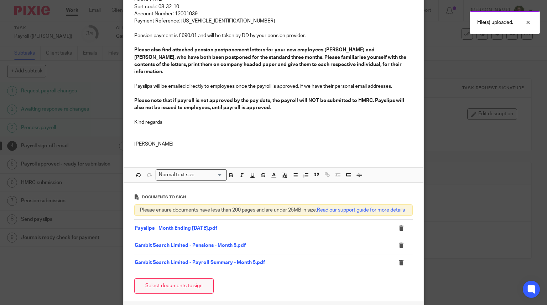 This screenshot has height=305, width=547. What do you see at coordinates (361, 210) in the screenshot?
I see `a: Read our support guide for more details` at bounding box center [361, 210].